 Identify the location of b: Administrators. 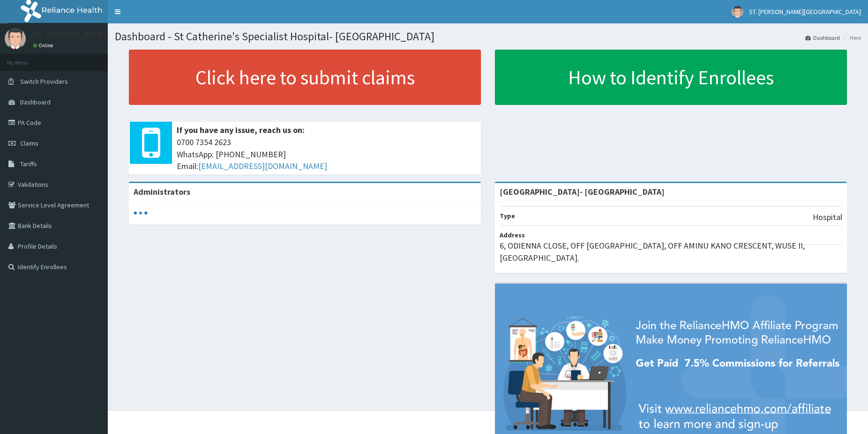
(162, 192).